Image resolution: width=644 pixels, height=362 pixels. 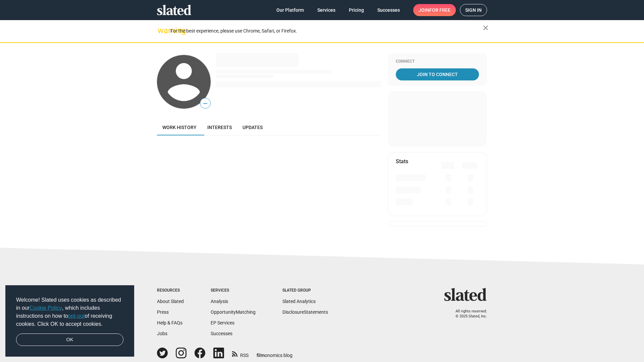 What do you see at coordinates (290, 10) in the screenshot?
I see `span: Our Platform` at bounding box center [290, 10].